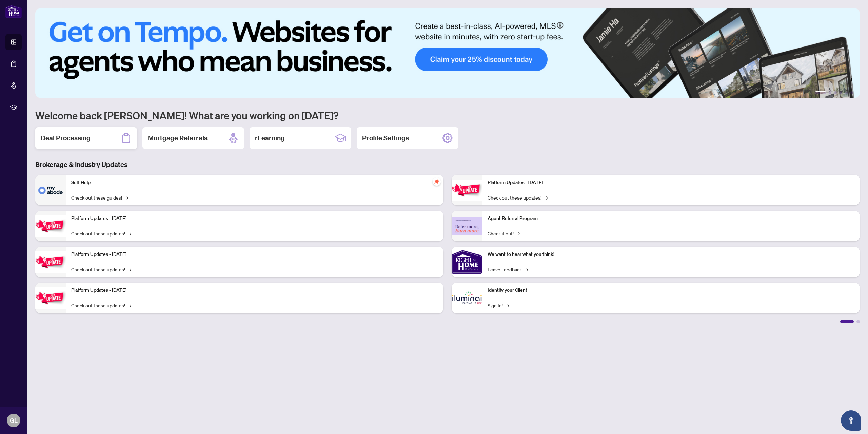 The height and width of the screenshot is (434, 868). What do you see at coordinates (851, 420) in the screenshot?
I see `button: Open asap` at bounding box center [851, 420].